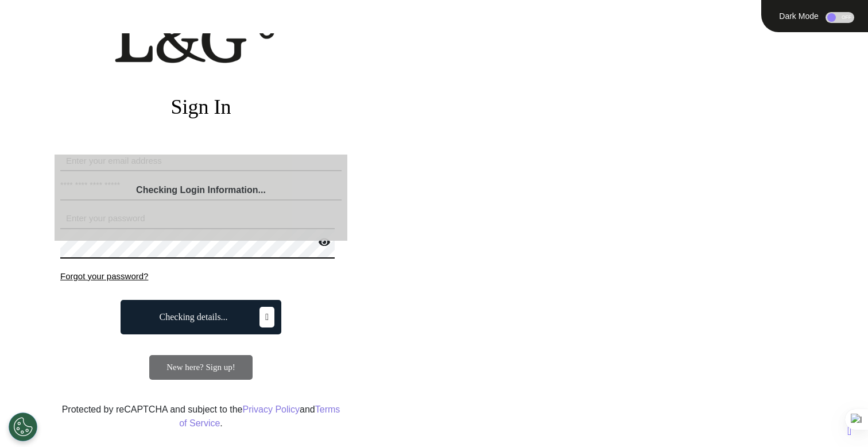 The image size is (868, 447). What do you see at coordinates (193, 317) in the screenshot?
I see `span: Checking details...` at bounding box center [193, 317].